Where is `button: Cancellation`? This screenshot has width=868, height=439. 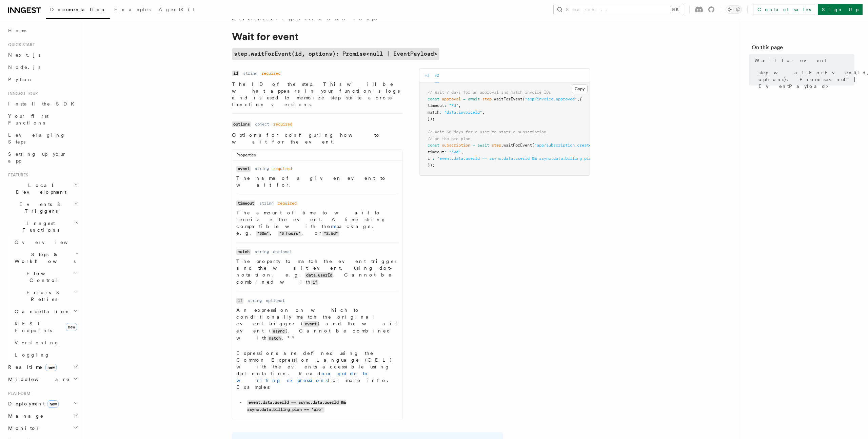
button: Cancellation is located at coordinates (46, 311).